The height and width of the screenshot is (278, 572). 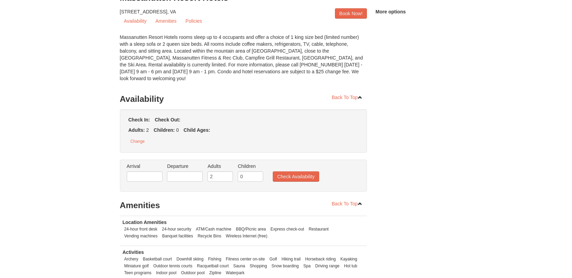 What do you see at coordinates (193, 272) in the screenshot?
I see `li: Outdoor pool` at bounding box center [193, 272].